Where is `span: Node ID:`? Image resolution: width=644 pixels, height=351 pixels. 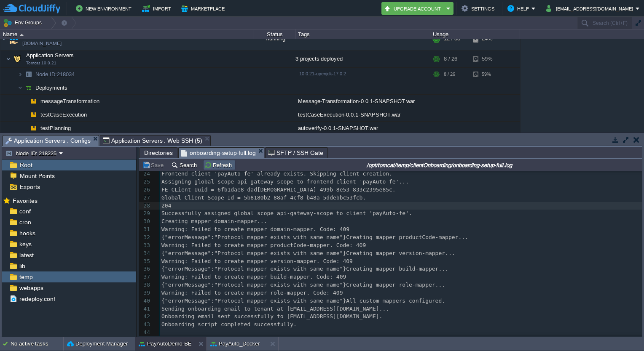 span: Node ID: is located at coordinates (46, 74).